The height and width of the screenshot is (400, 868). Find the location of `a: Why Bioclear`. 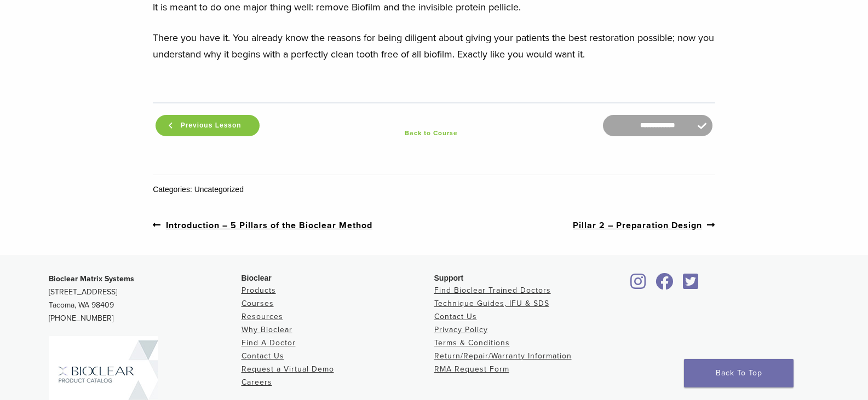

a: Why Bioclear is located at coordinates (266, 329).